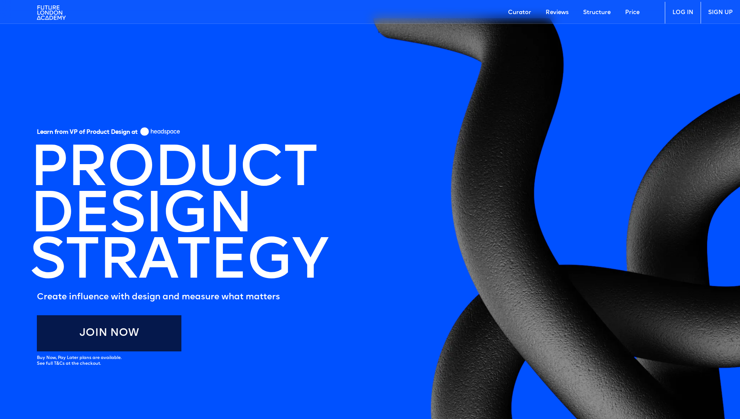  Describe the element at coordinates (720, 13) in the screenshot. I see `a: SIGN UP` at that location.